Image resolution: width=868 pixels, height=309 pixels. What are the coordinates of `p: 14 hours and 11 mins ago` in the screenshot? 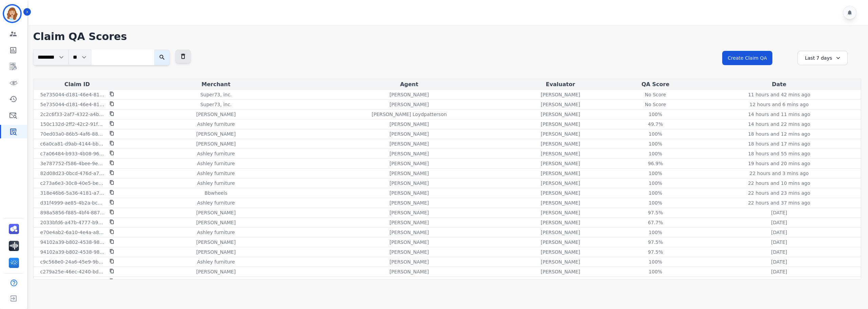 It's located at (779, 115).